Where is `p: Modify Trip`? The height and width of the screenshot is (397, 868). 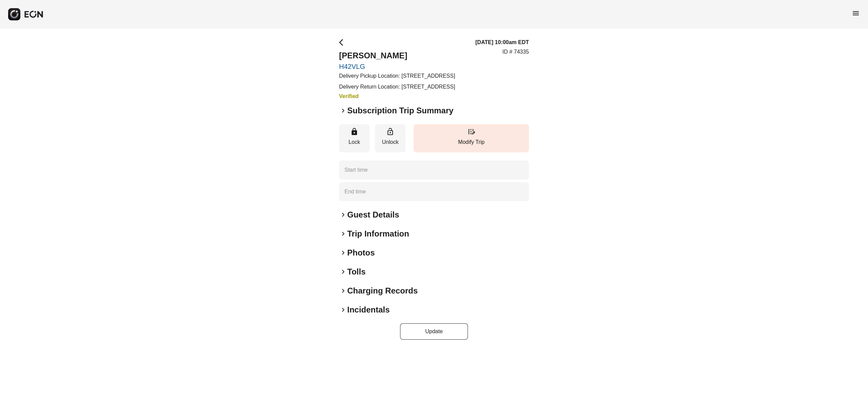
p: Modify Trip is located at coordinates (471, 142).